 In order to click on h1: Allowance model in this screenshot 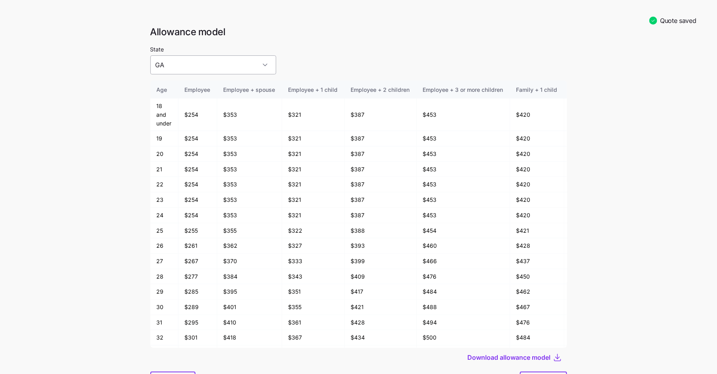, I will do `click(359, 32)`.